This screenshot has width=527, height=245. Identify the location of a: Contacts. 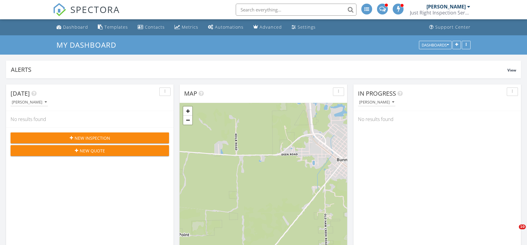
(151, 27).